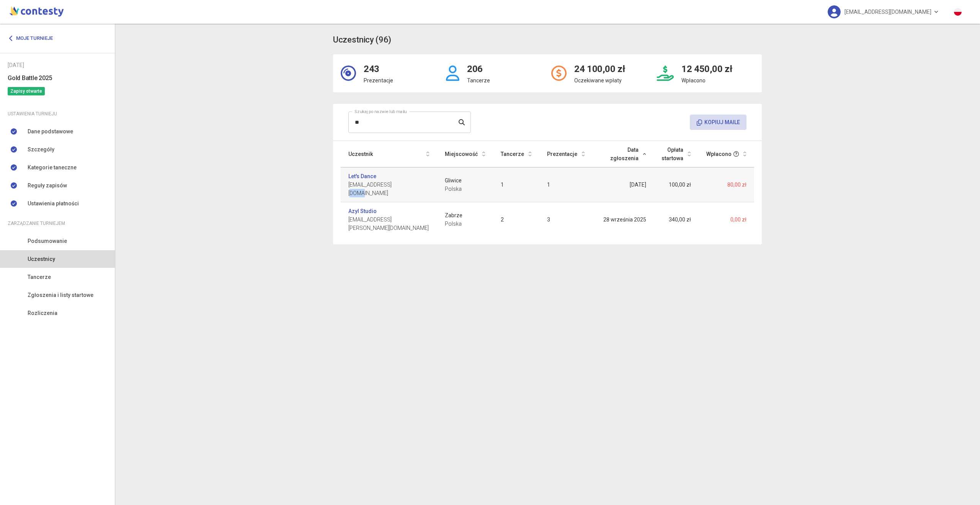 Image resolution: width=980 pixels, height=505 pixels. Describe the element at coordinates (465, 215) in the screenshot. I see `span: Zabrze` at that location.